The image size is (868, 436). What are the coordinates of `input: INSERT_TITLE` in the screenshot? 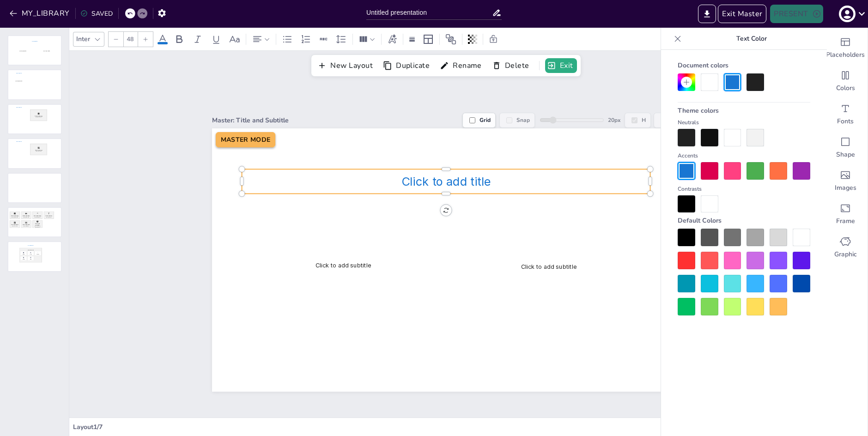 It's located at (429, 12).